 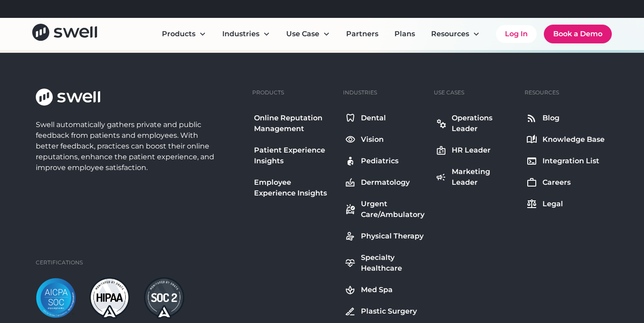 I want to click on a: Careers, so click(x=565, y=183).